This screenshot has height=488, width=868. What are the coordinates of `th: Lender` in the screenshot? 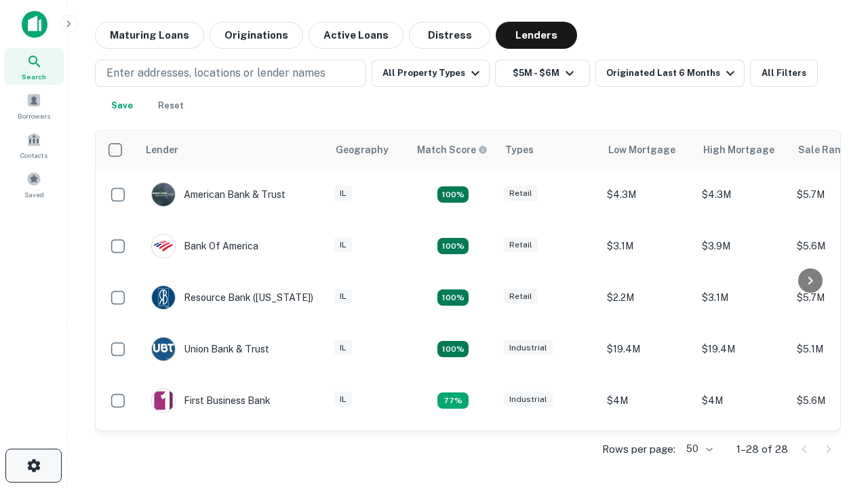 It's located at (233, 150).